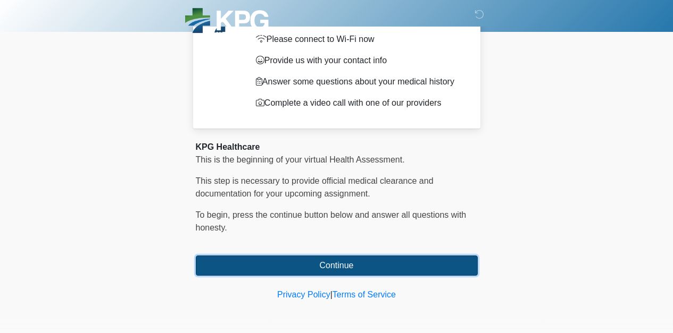 This screenshot has width=673, height=333. What do you see at coordinates (358, 82) in the screenshot?
I see `p: Answer some questions about your medical history` at bounding box center [358, 82].